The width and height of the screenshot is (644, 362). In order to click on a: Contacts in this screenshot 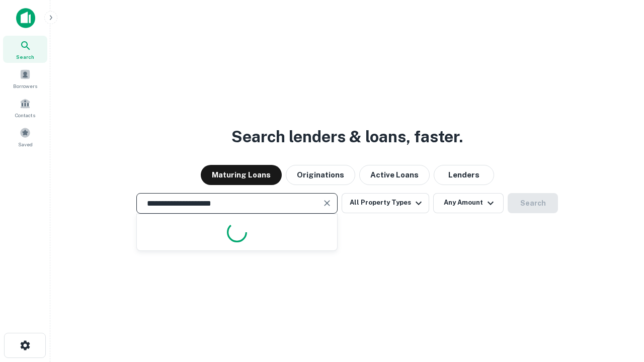, I will do `click(25, 107)`.